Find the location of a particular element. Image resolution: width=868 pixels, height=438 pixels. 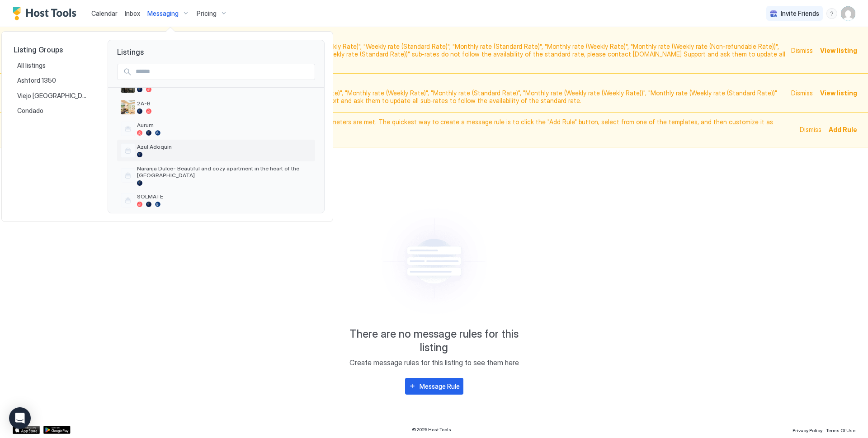

span: Listings is located at coordinates (216, 48).